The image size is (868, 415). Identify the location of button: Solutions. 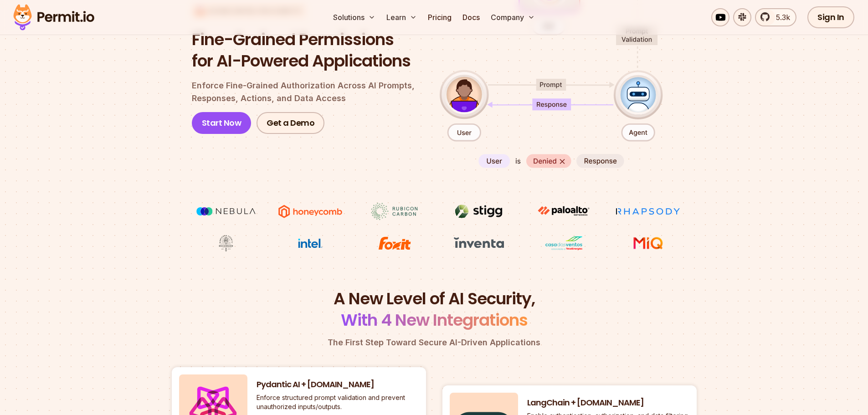
(354, 17).